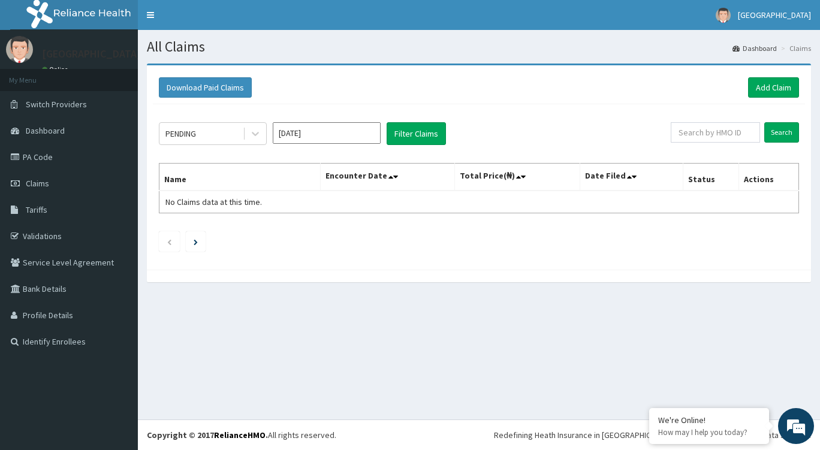 The image size is (820, 450). I want to click on li: Claims, so click(794, 48).